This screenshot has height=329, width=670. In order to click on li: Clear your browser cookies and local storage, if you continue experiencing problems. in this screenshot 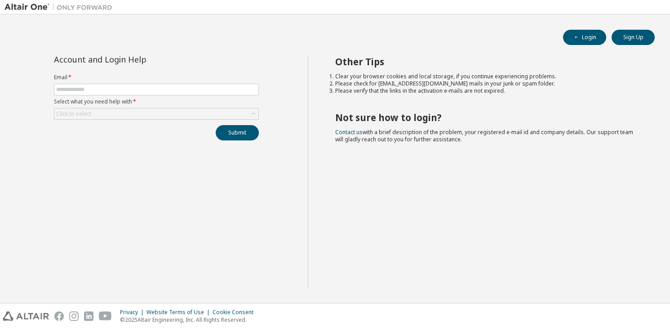, I will do `click(487, 76)`.